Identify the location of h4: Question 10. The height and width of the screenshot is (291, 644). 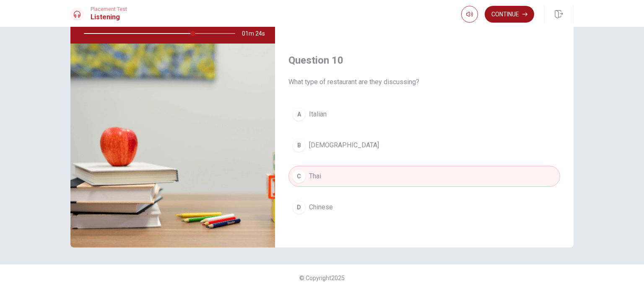
(424, 60).